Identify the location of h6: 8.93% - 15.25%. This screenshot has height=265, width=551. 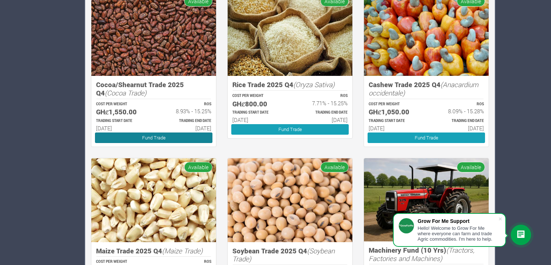
(186, 111).